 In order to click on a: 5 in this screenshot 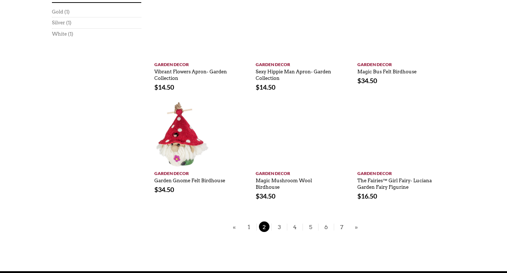, I will do `click(310, 227)`.